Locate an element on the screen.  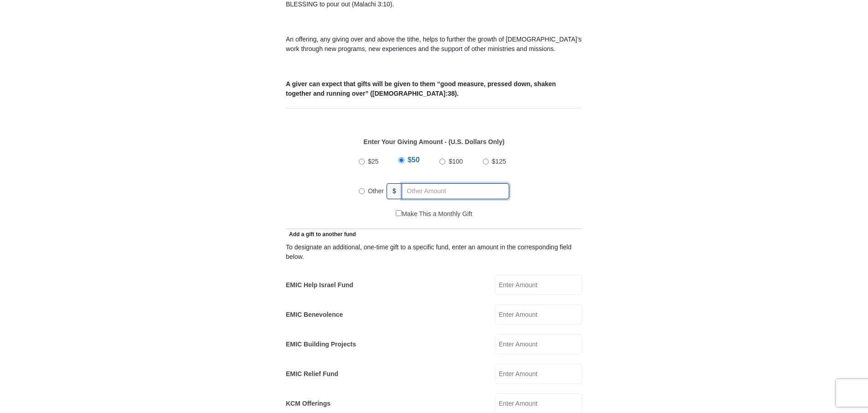
input: Other Amount is located at coordinates (455, 191).